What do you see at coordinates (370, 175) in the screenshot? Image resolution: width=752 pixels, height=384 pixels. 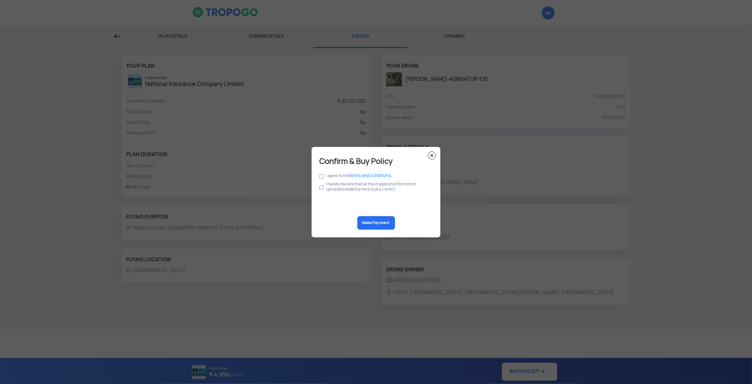 I see `span: terms and conditions` at bounding box center [370, 175].